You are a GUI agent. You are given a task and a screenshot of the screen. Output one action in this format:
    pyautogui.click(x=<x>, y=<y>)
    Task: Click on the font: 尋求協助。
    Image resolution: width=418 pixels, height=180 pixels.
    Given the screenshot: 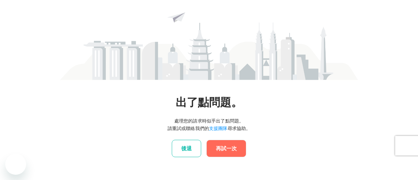 What is the action you would take?
    pyautogui.click(x=239, y=128)
    